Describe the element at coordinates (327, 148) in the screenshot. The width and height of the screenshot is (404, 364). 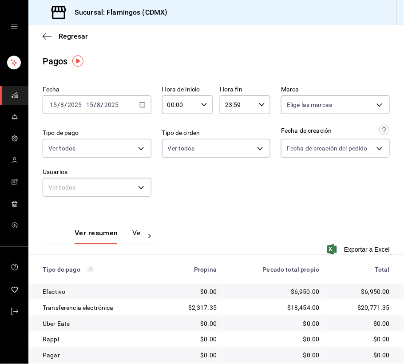
I see `font: Fecha de creación del pedido` at that location.